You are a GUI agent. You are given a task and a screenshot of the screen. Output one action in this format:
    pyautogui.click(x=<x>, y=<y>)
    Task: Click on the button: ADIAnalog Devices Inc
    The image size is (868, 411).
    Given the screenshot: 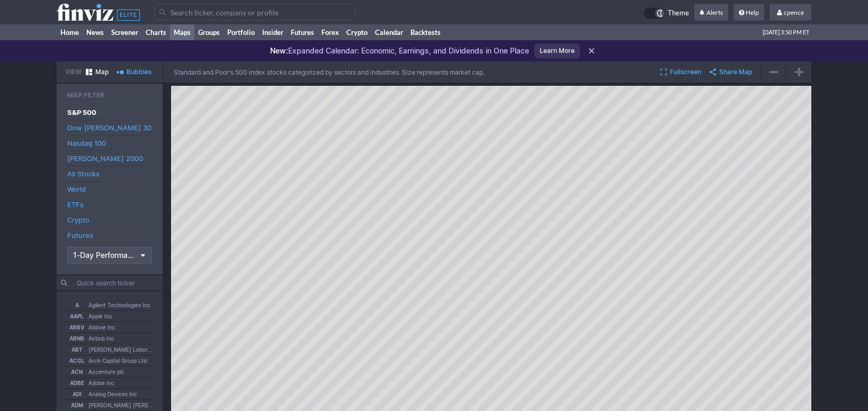 What is the action you would take?
    pyautogui.click(x=110, y=394)
    